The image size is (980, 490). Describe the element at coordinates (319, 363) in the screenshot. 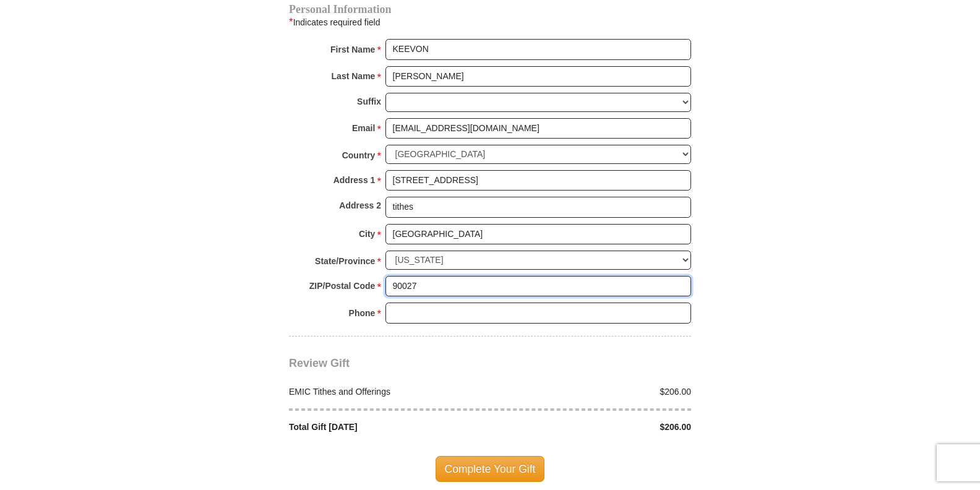

I see `span: Review Gift` at that location.